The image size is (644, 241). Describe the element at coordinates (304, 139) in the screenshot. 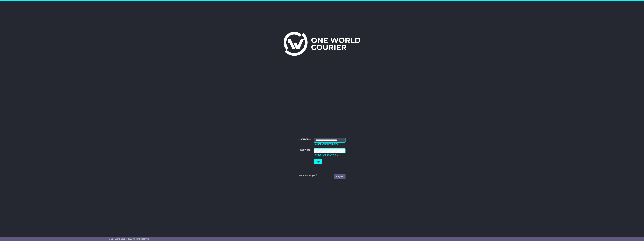

I see `label: Username` at that location.